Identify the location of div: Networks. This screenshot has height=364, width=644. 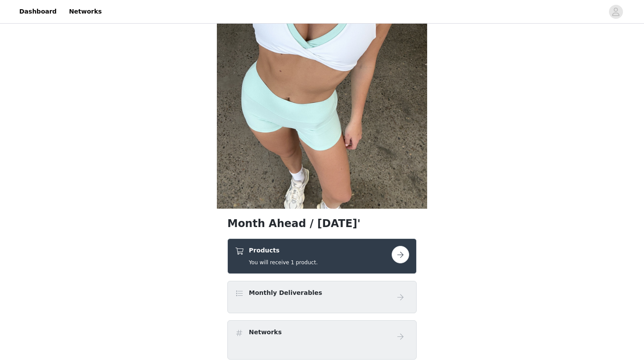
(322, 340).